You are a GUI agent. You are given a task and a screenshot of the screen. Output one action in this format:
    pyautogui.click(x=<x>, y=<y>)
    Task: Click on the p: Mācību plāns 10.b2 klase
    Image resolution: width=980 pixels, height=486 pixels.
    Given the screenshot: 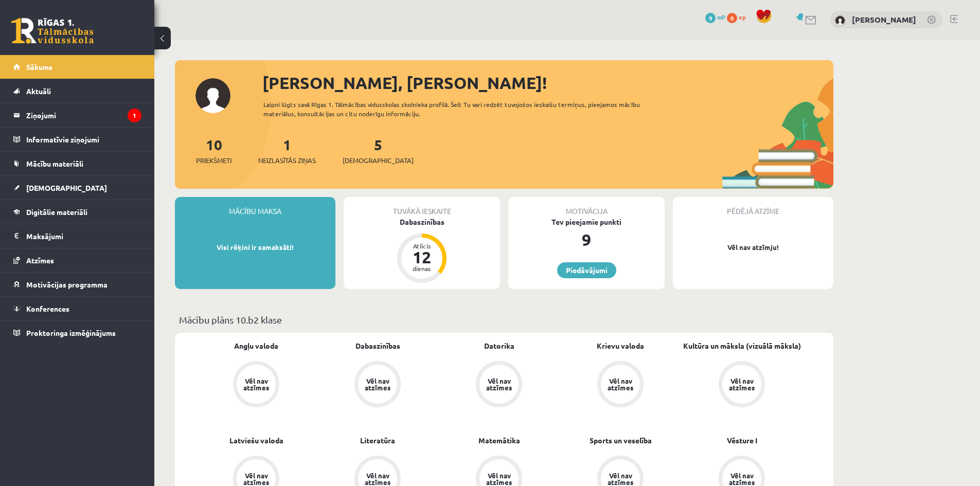 What is the action you would take?
    pyautogui.click(x=504, y=319)
    